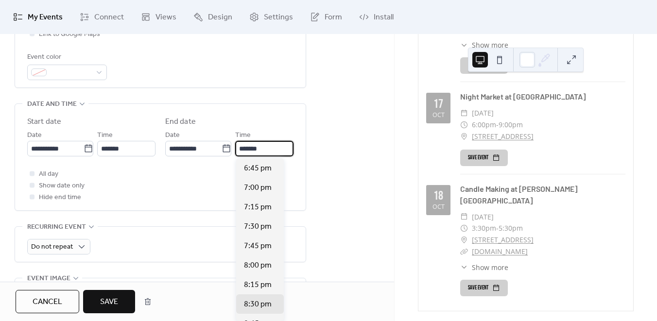  Describe the element at coordinates (60, 198) in the screenshot. I see `span: Hide end time` at that location.